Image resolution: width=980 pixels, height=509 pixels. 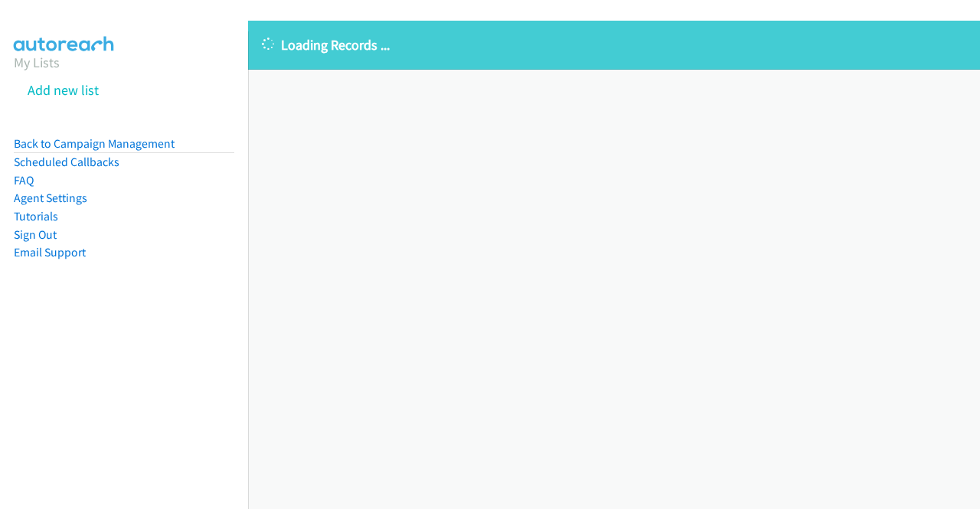 What do you see at coordinates (50, 252) in the screenshot?
I see `a: Email Support` at bounding box center [50, 252].